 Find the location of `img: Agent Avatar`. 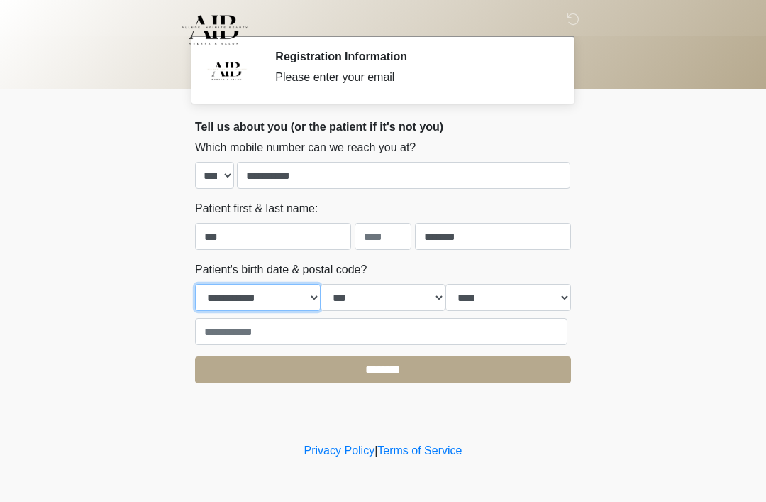

img: Agent Avatar is located at coordinates (227, 71).